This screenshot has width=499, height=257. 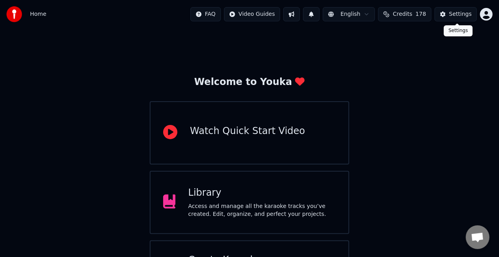 I want to click on button: Credits178, so click(x=404, y=14).